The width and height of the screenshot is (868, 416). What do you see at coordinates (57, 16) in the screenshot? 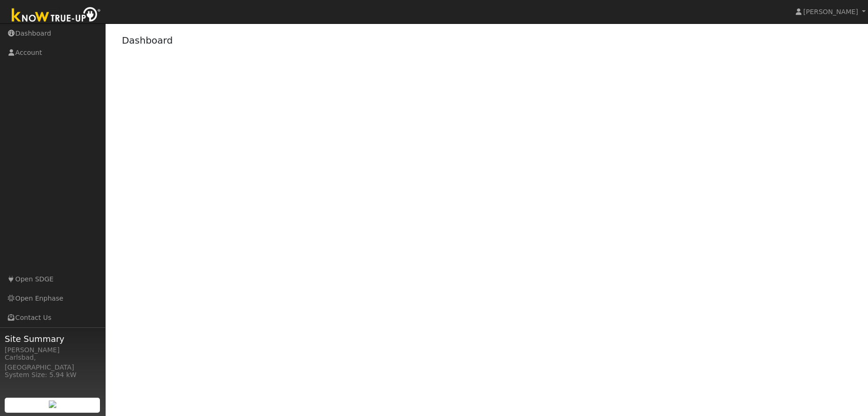
I see `img: Know True-Up` at bounding box center [57, 16].